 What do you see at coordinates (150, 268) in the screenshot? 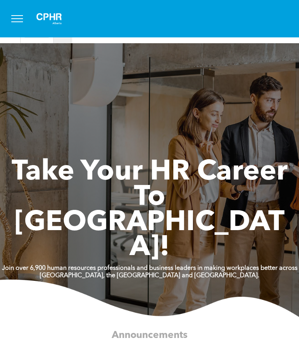
I see `strong: Join over 6,900 human resources professionals and business leaders in making workplaces better ac...` at bounding box center [150, 268].